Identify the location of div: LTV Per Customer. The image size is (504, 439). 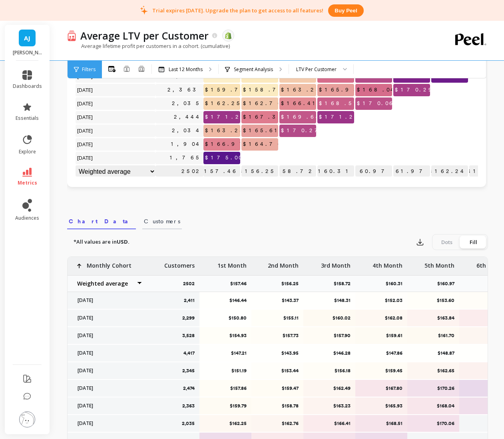
(316, 69).